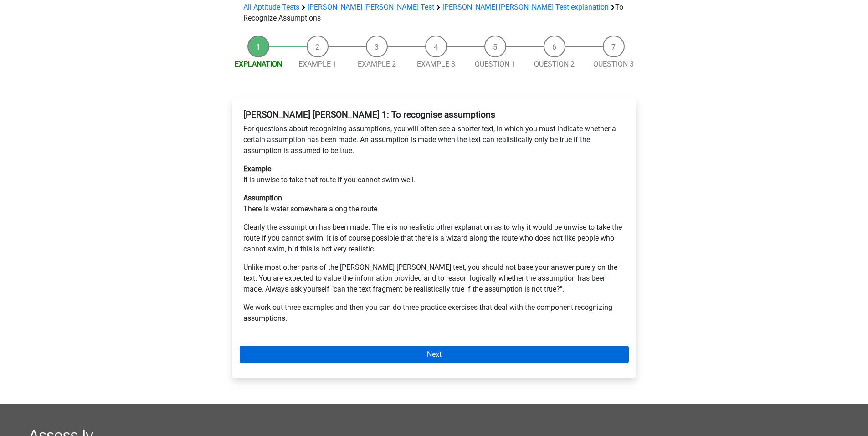 The width and height of the screenshot is (868, 436). What do you see at coordinates (271, 6) in the screenshot?
I see `a: All Aptitude Tests` at bounding box center [271, 6].